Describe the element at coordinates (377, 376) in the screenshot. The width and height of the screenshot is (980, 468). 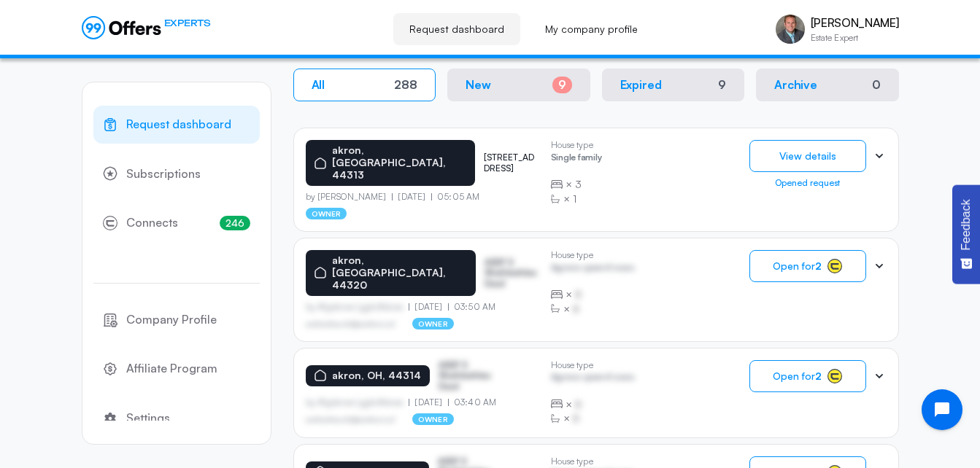
I see `p: akron, OH, 44314` at that location.